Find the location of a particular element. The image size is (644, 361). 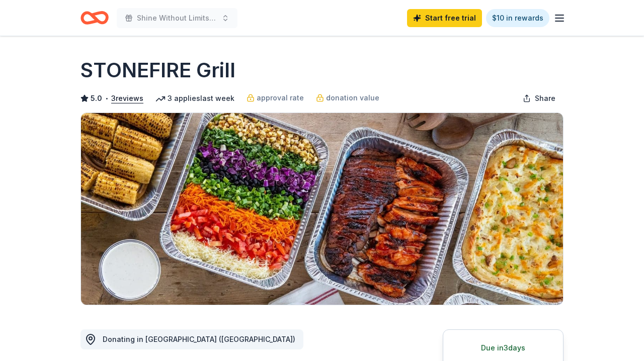

button: Shine Without Limits Gala is located at coordinates (177, 18).